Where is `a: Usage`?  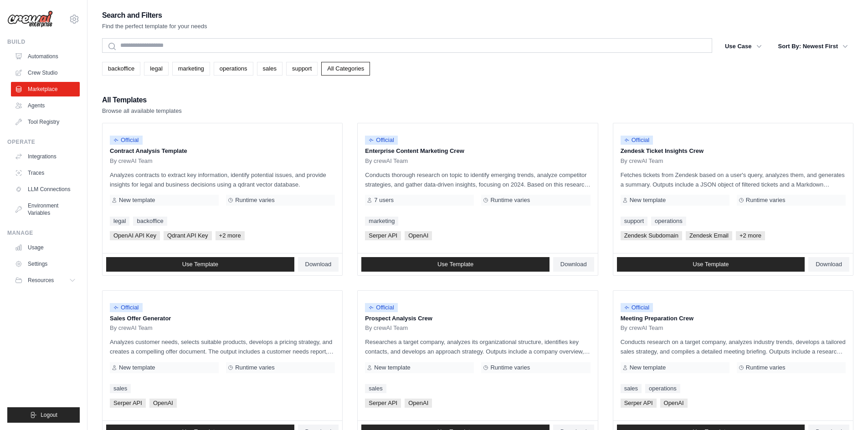
a: Usage is located at coordinates (45, 248).